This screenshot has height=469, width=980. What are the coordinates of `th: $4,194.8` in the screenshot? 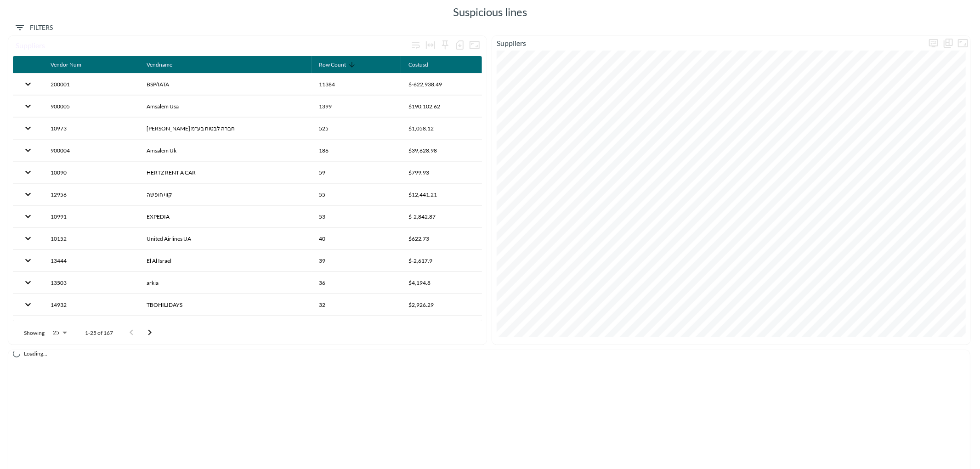 It's located at (441, 282).